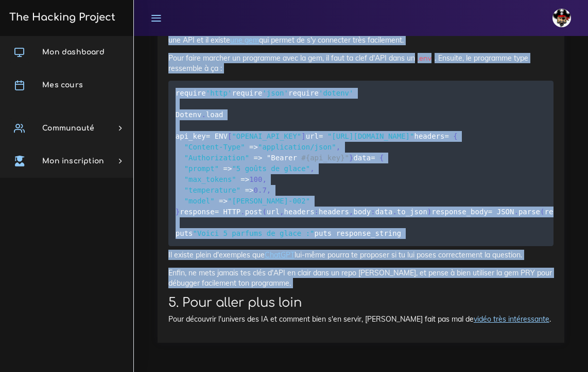 This screenshot has height=372, width=588. What do you see at coordinates (201, 168) in the screenshot?
I see `span: "prompt"` at bounding box center [201, 168].